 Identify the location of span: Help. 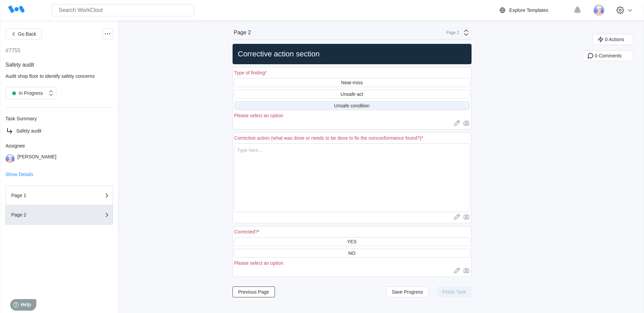
(19, 8).